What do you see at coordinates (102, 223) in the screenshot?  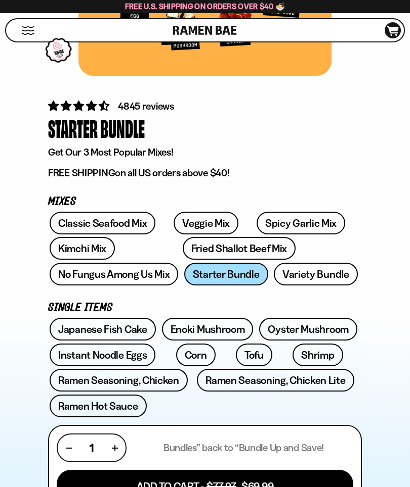 I see `a: Classic Seafood Mix` at bounding box center [102, 223].